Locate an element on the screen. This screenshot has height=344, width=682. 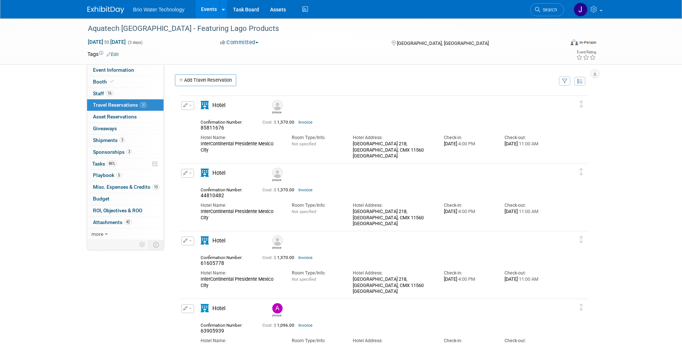
td: Toggle Event Tabs is located at coordinates (156, 244).